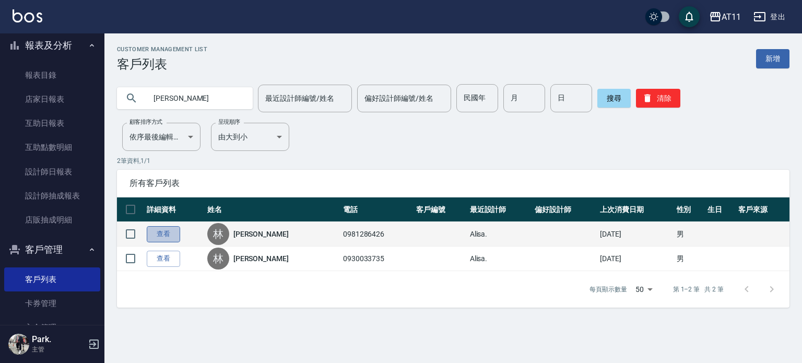  I want to click on img: Person, so click(19, 344).